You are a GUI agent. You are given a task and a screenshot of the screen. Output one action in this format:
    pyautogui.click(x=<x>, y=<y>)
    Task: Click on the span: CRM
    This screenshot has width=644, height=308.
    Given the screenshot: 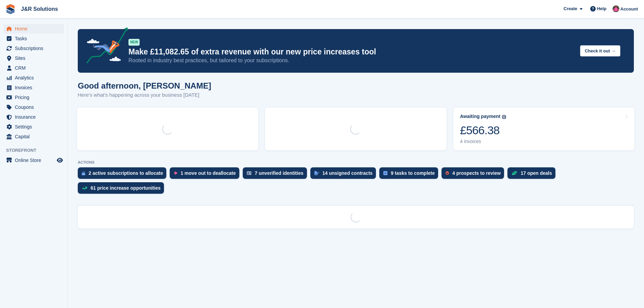 What is the action you would take?
    pyautogui.click(x=35, y=68)
    